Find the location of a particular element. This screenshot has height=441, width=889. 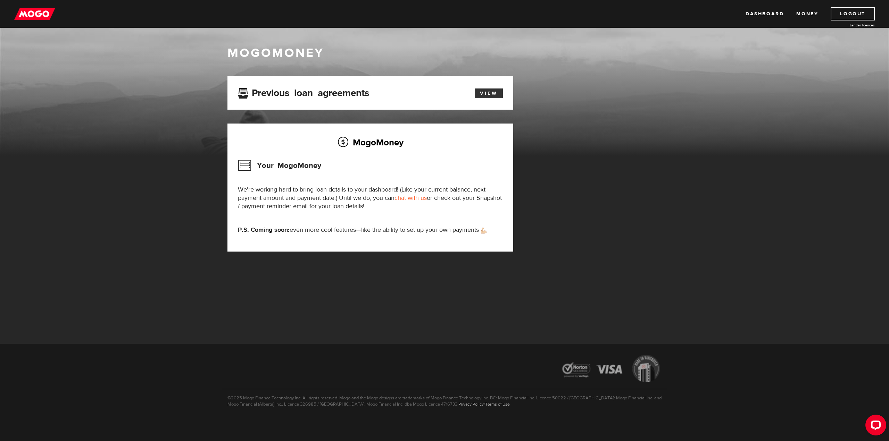

a: Dashboard is located at coordinates (765, 14).